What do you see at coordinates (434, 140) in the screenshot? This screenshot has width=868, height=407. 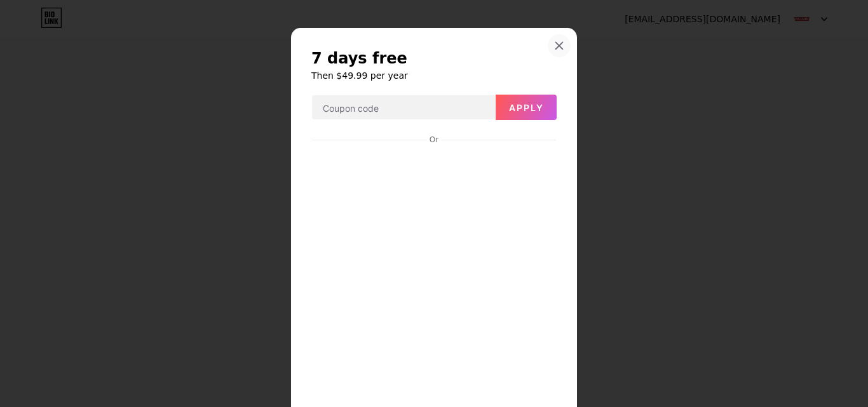 I see `div: Or` at bounding box center [434, 140].